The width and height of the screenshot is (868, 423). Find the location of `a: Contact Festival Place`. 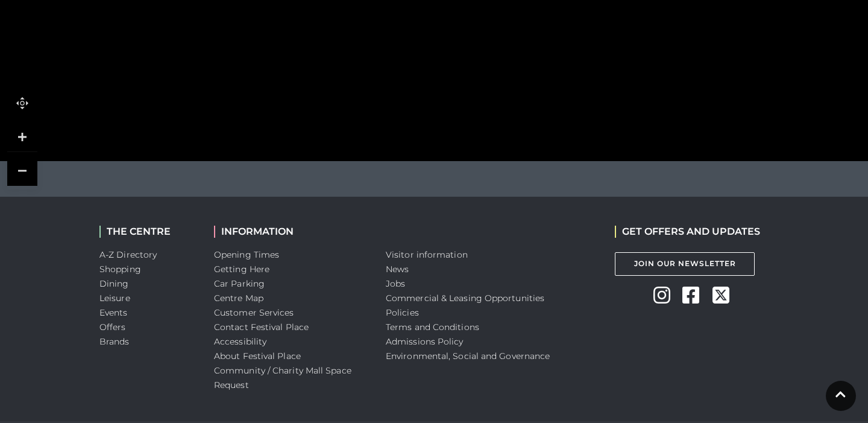

a: Contact Festival Place is located at coordinates (261, 326).